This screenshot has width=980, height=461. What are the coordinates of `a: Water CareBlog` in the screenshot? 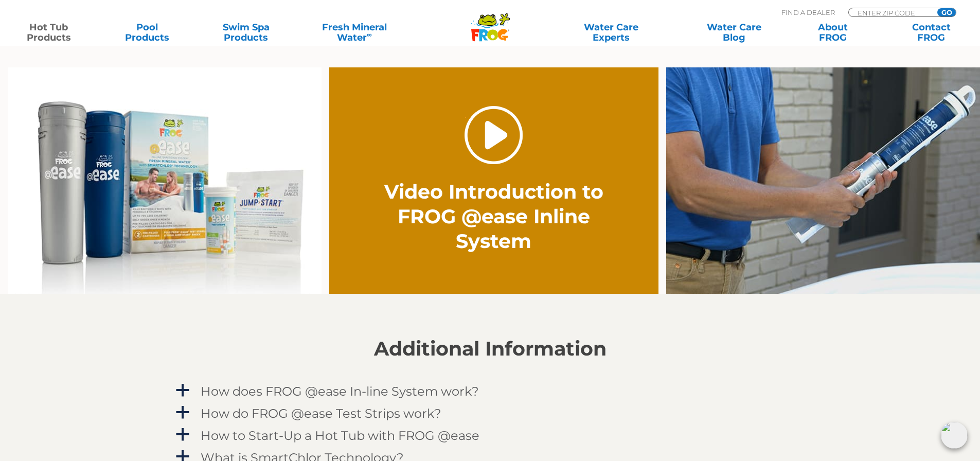 It's located at (733, 32).